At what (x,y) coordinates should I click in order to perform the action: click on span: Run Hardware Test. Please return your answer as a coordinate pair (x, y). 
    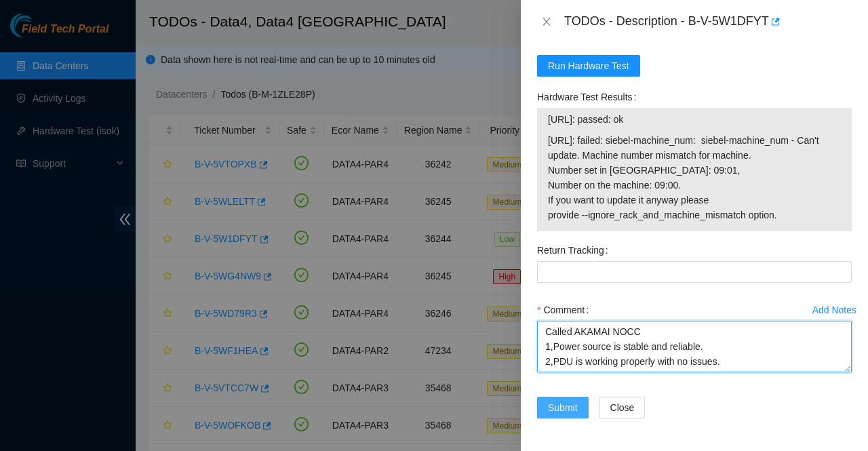
    Looking at the image, I should click on (589, 66).